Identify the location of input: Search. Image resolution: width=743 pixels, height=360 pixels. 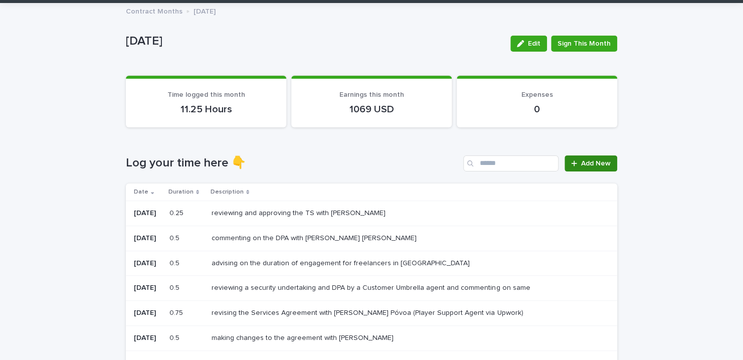
(511, 163).